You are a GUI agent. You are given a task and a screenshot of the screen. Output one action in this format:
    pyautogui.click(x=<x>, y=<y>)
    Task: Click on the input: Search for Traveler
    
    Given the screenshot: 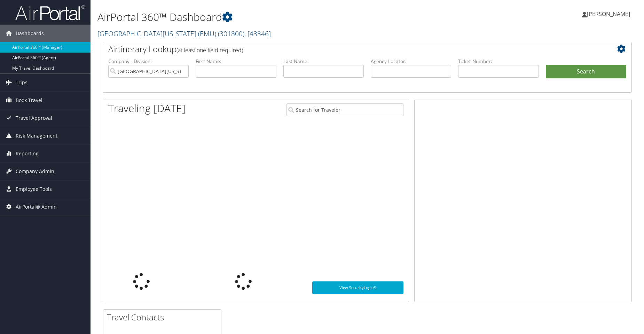 What is the action you would take?
    pyautogui.click(x=346, y=110)
    